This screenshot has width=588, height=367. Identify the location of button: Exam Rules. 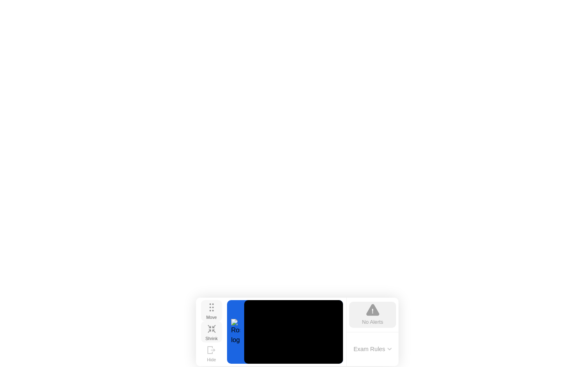
(373, 349).